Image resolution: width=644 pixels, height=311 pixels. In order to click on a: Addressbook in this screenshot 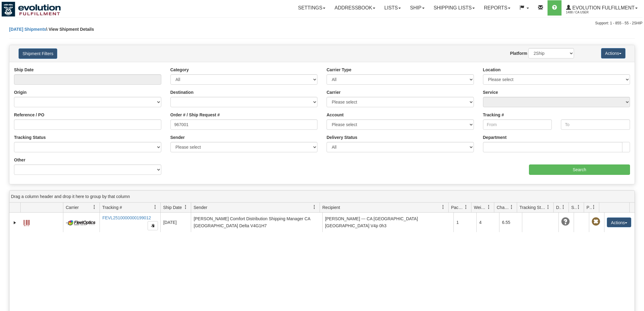, I will do `click(355, 8)`.